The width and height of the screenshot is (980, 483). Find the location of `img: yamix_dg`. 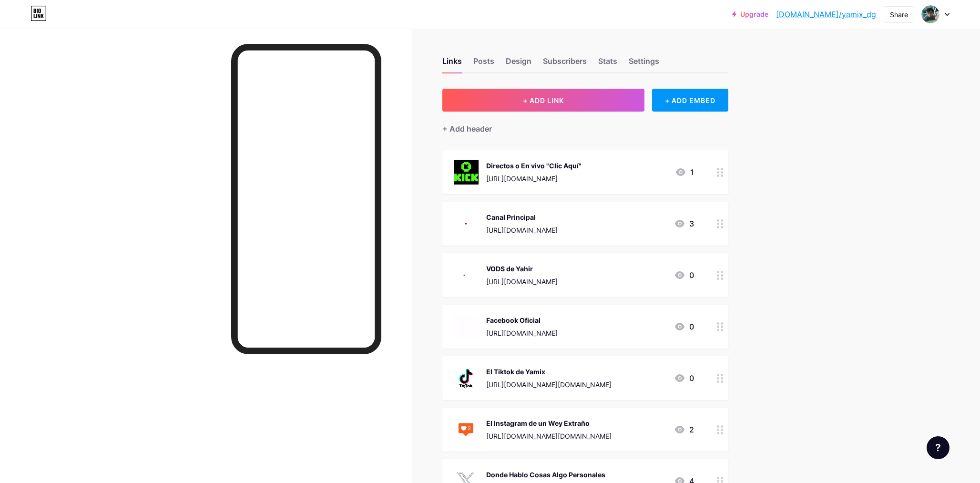

img: yamix_dg is located at coordinates (930, 14).